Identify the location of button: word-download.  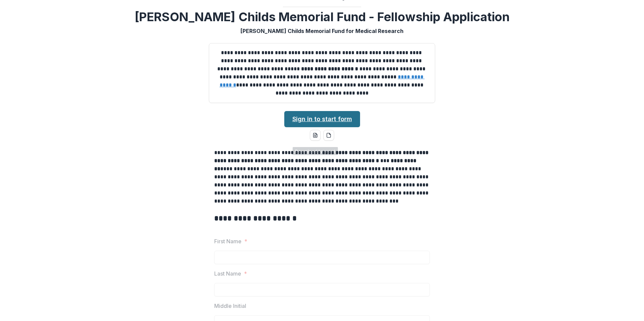
(315, 135).